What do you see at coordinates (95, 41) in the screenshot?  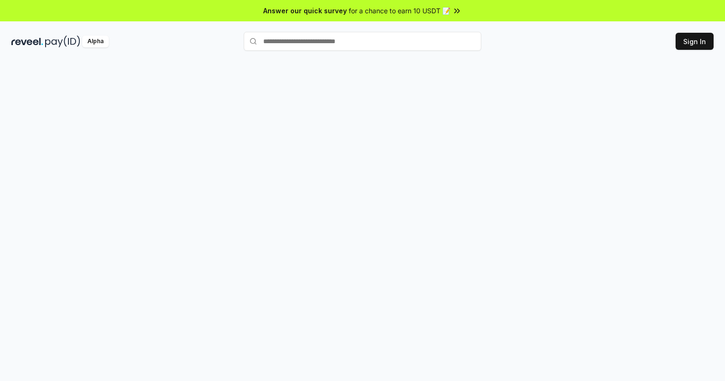 I see `div: Alpha` at bounding box center [95, 41].